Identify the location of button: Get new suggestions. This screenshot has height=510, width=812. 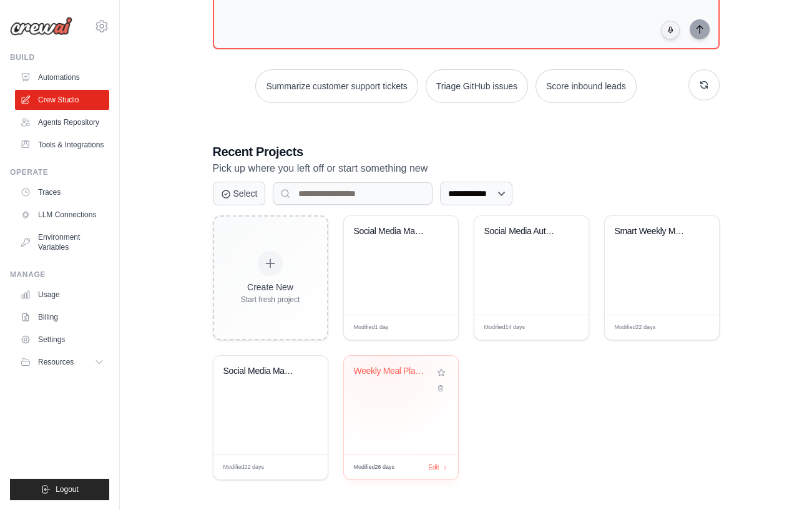
(704, 85).